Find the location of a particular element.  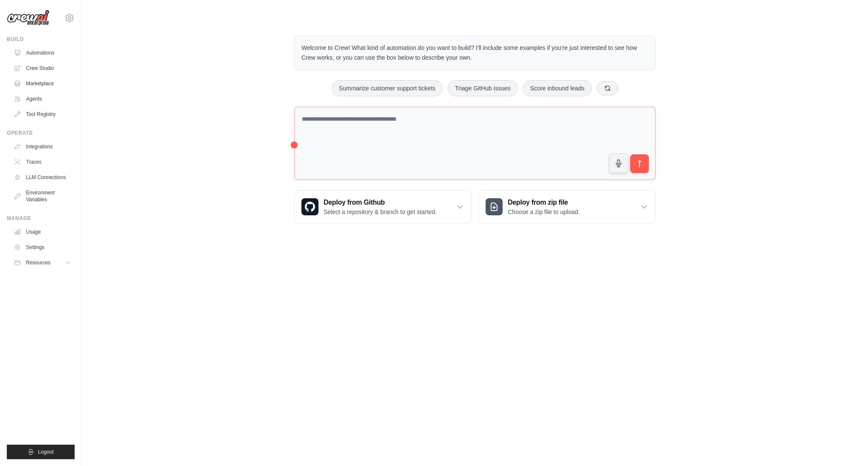

div: Operate is located at coordinates (40, 133).